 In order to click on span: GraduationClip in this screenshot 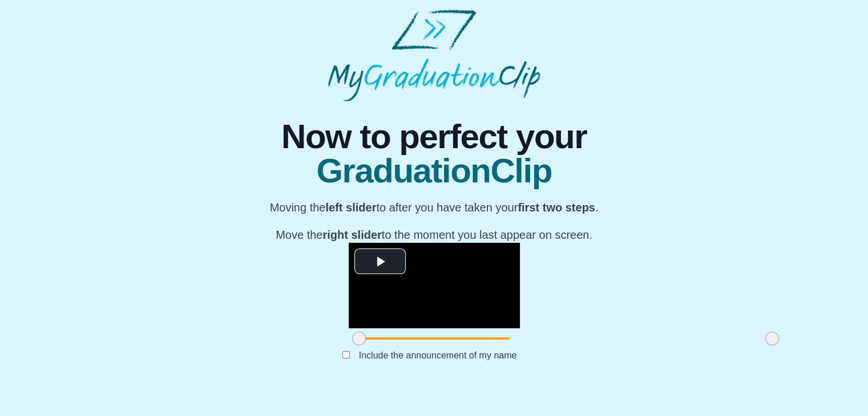, I will do `click(434, 171)`.